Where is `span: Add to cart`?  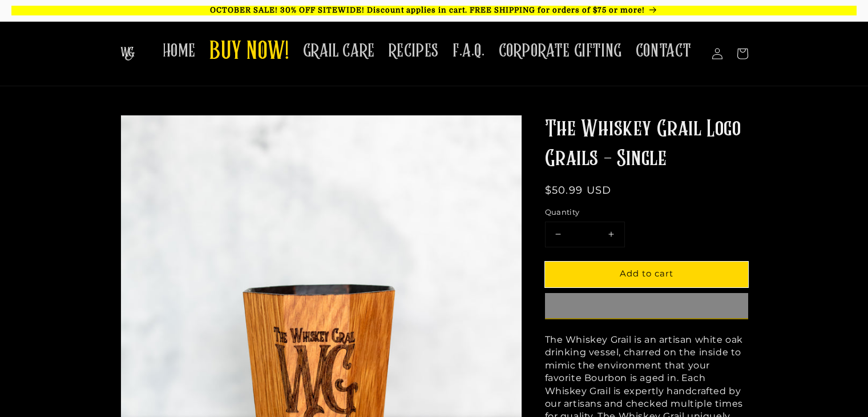
span: Add to cart is located at coordinates (647, 274).